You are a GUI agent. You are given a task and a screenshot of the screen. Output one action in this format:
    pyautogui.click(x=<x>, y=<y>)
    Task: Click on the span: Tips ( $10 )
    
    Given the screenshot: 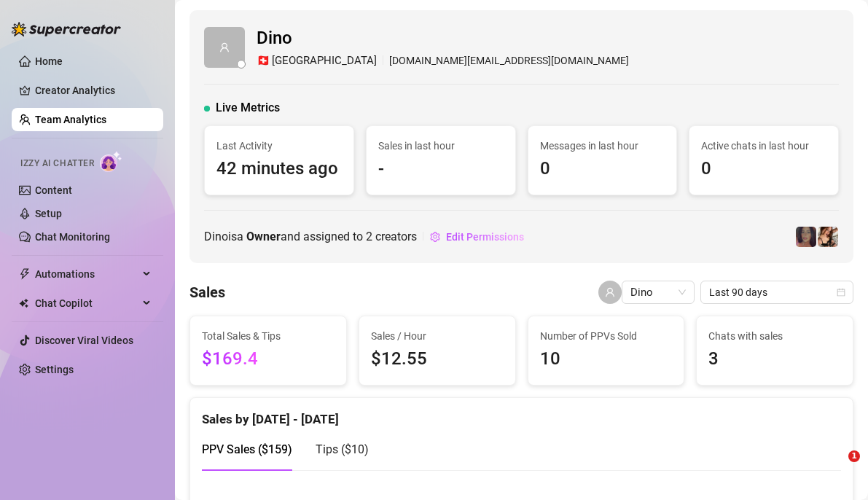 What is the action you would take?
    pyautogui.click(x=342, y=450)
    